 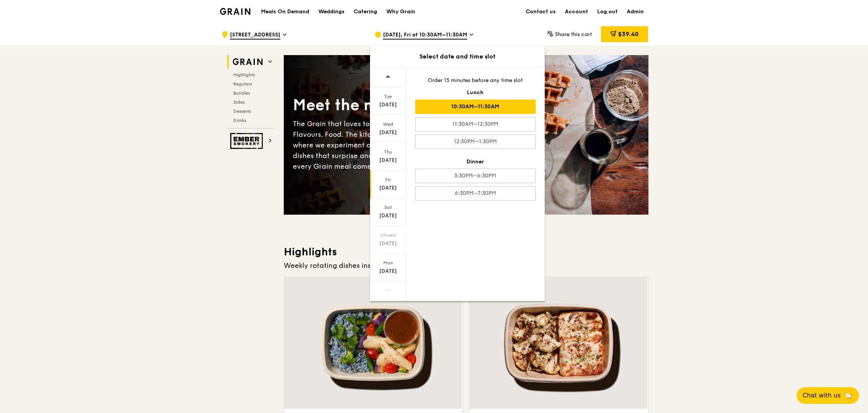 I want to click on div: Catering, so click(x=366, y=12).